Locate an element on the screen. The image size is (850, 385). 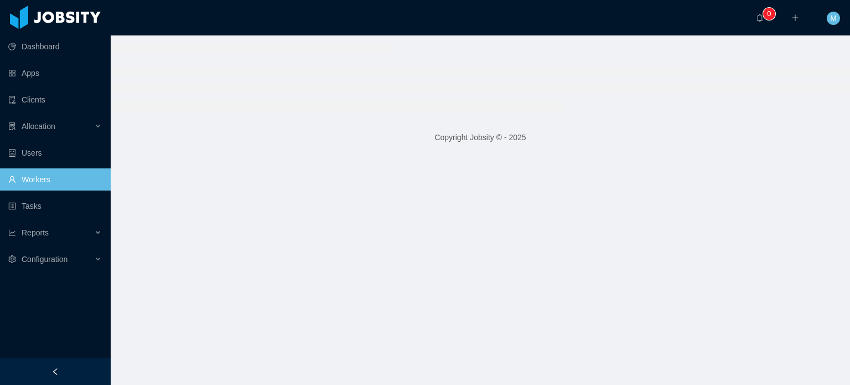
a: icon: robotUsers is located at coordinates (55, 153).